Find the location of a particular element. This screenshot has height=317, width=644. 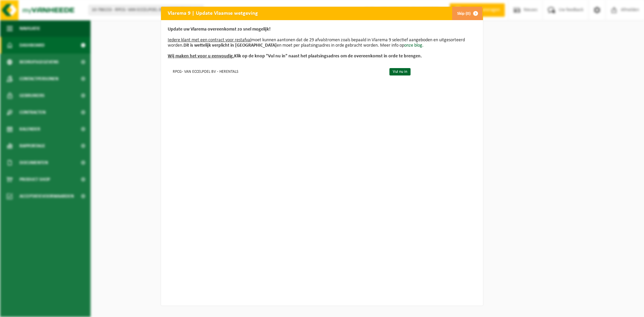

u: Wij maken het voor u eenvoudig. is located at coordinates (201, 56).